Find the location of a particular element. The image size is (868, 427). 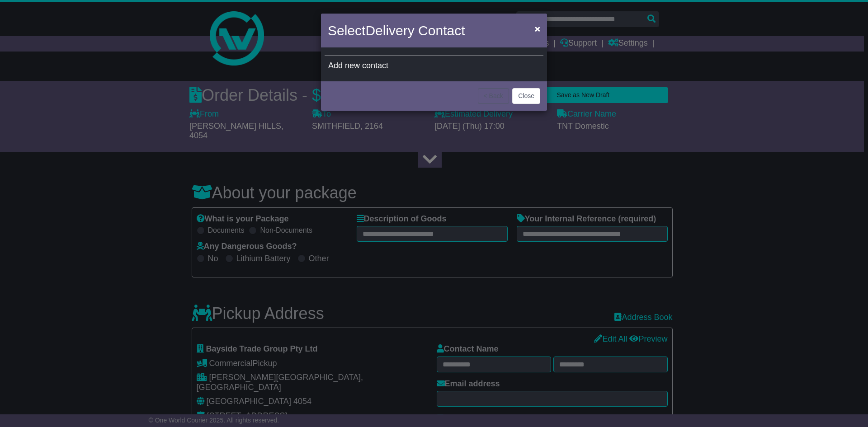

span: Contact is located at coordinates (441, 30).